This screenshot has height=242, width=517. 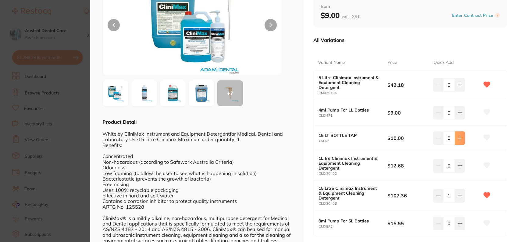 I want to click on b: 1Litre Clinimax Instrument & Equipment Cleaning Detergent, so click(x=350, y=163).